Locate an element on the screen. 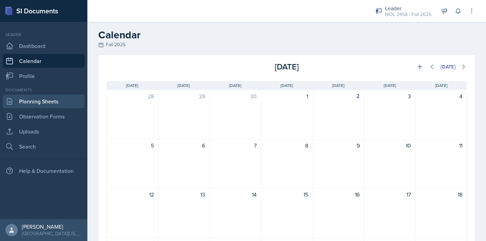  div: 15 is located at coordinates (287, 194).